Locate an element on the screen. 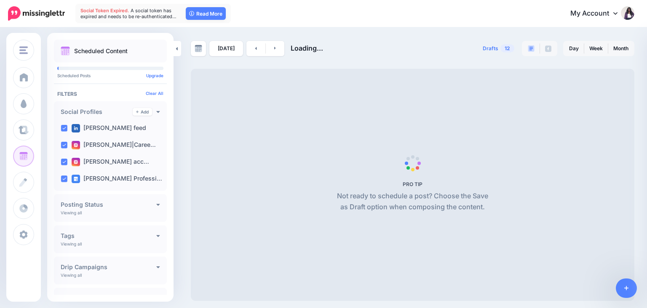  h4: Social Profiles is located at coordinates (96, 112).